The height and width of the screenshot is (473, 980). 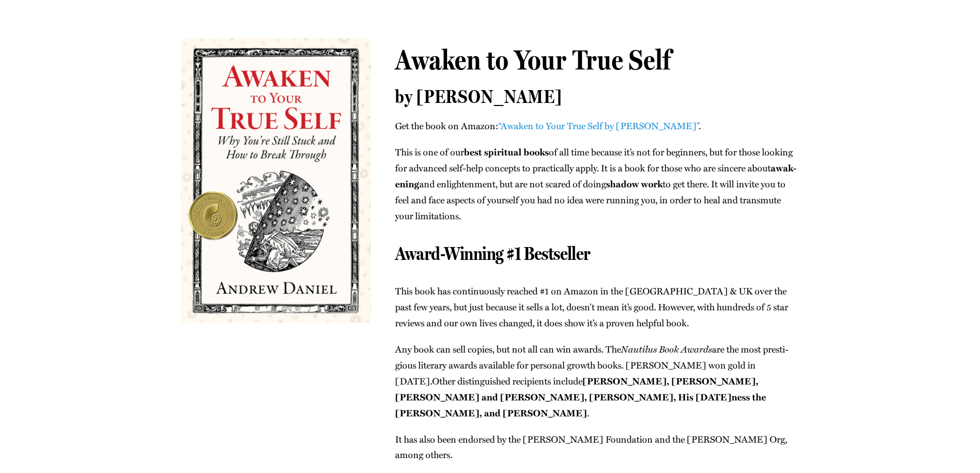 I want to click on p: This is one of our of all time because it’s not for begin­ners, but for those look­ing for advanc..., so click(x=597, y=184).